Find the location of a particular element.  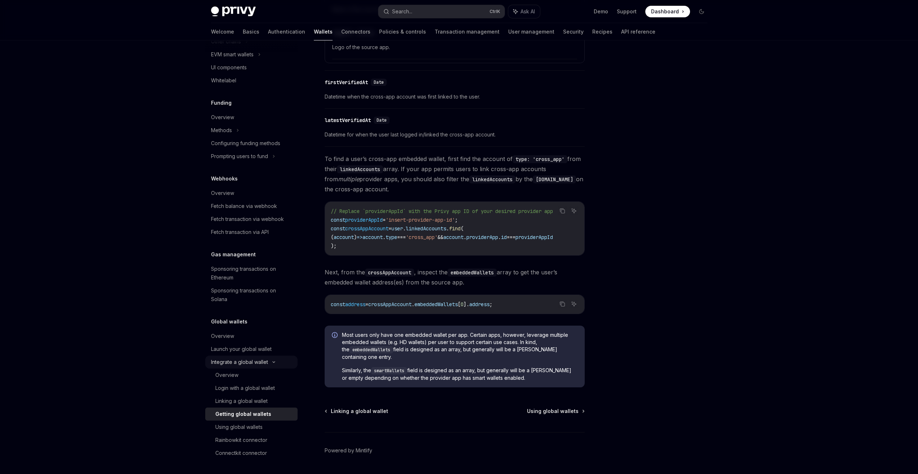

div: UI components is located at coordinates (229, 67).